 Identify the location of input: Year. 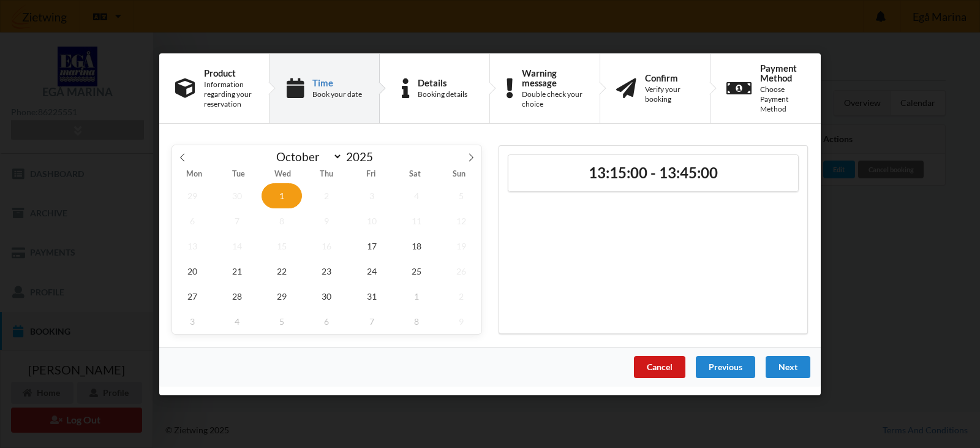
(363, 156).